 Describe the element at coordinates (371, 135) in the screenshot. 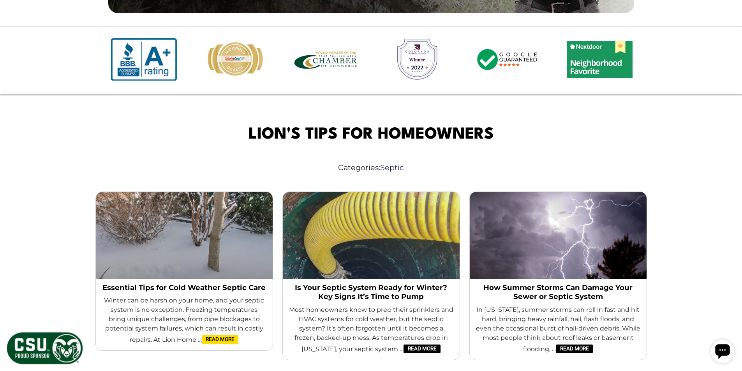

I see `span: Lion's Tips for Homeowners` at that location.